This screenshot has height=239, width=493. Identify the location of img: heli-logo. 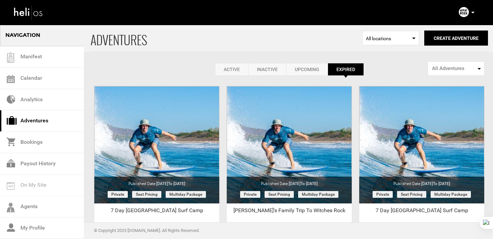
(29, 12).